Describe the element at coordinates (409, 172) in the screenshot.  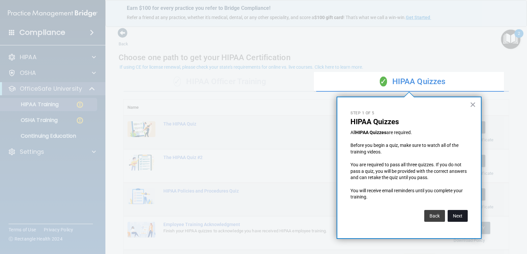
I see `p: You are required to pass all three quizzes. If you do not pass a quiz, you will be provided with ...` at that location.